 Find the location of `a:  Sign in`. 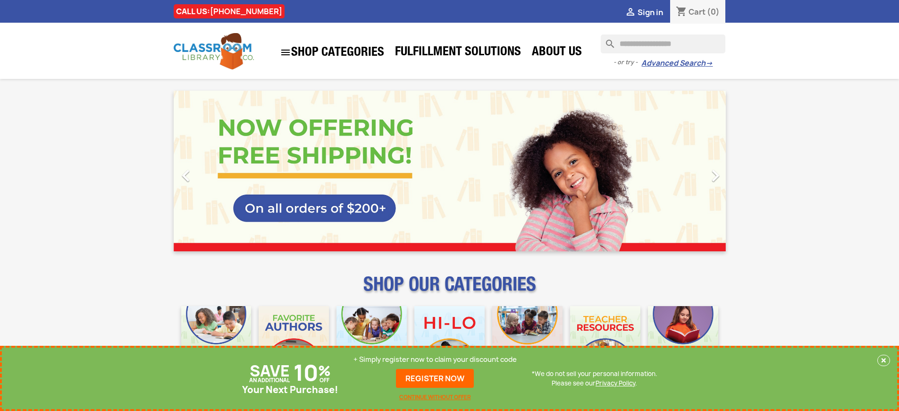

a:  Sign in is located at coordinates (644, 12).